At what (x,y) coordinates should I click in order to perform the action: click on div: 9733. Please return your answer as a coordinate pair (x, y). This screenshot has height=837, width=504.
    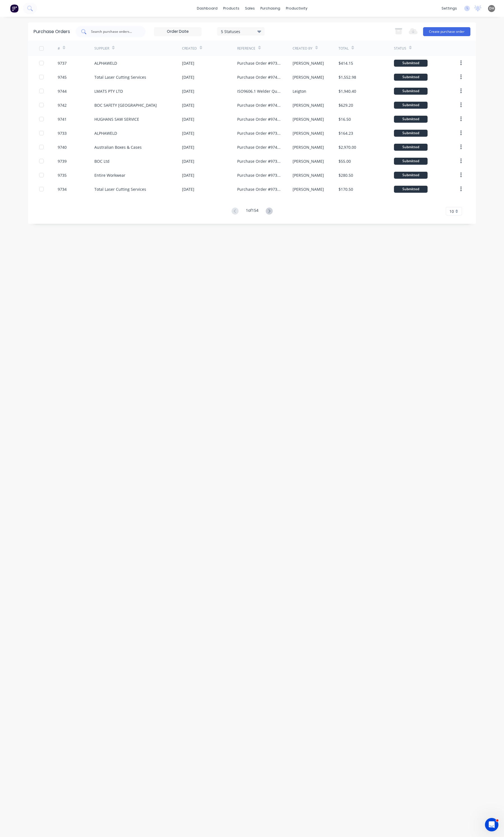
    Looking at the image, I should click on (62, 133).